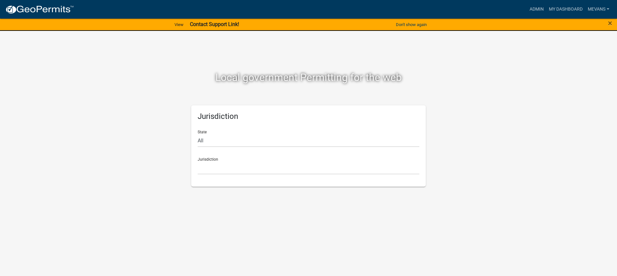 Image resolution: width=617 pixels, height=276 pixels. I want to click on a: My Dashboard, so click(565, 9).